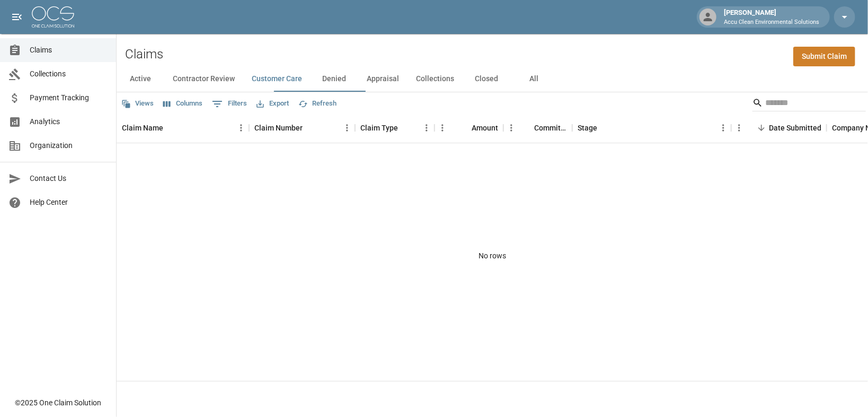 This screenshot has width=868, height=417. What do you see at coordinates (487, 79) in the screenshot?
I see `button: Closed` at bounding box center [487, 79].